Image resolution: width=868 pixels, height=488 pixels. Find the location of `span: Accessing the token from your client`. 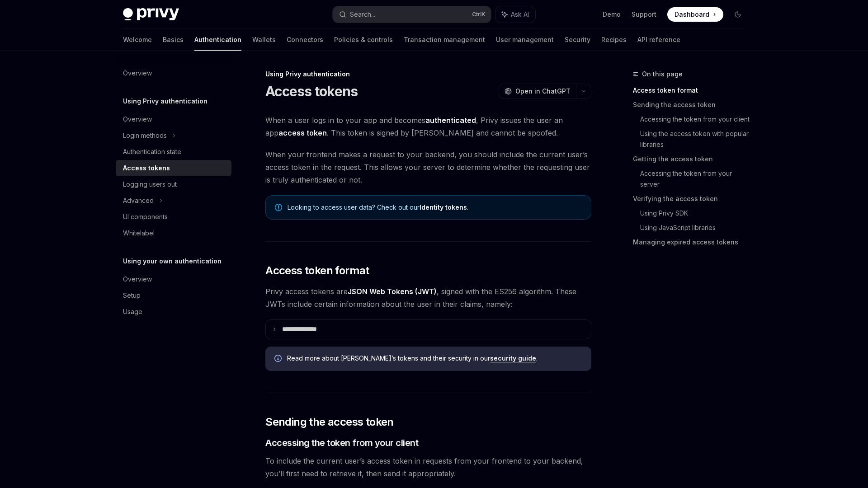

span: Accessing the token from your client is located at coordinates (342, 443).